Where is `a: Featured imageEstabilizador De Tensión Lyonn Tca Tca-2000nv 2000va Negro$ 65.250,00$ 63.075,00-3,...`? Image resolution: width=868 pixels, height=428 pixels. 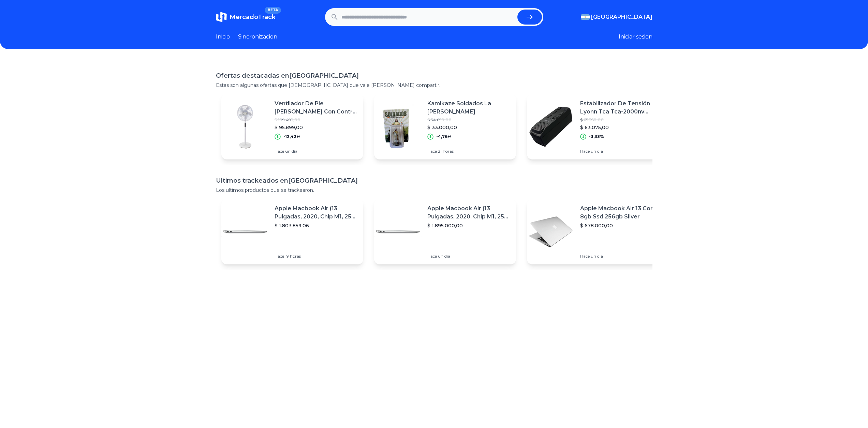
a: Featured imageEstabilizador De Tensión Lyonn Tca Tca-2000nv 2000va Negro$ 65.250,00$ 63.075,00-3,... is located at coordinates (599, 127).